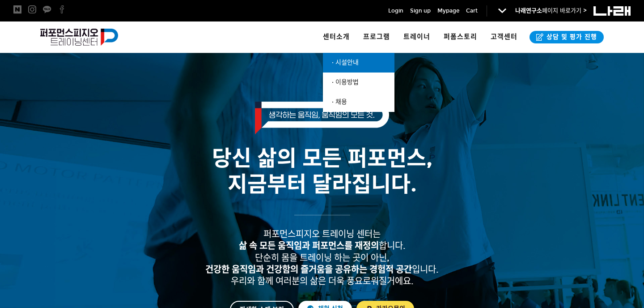 This screenshot has width=644, height=308. I want to click on a: 고객센터, so click(504, 37).